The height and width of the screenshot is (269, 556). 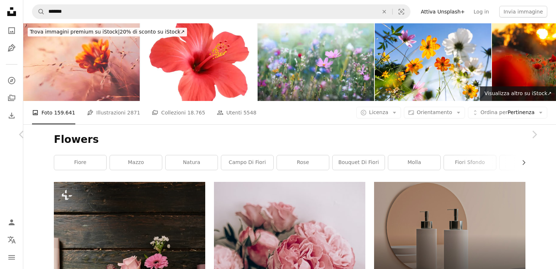 I want to click on a: fiori sfondo, so click(x=470, y=162).